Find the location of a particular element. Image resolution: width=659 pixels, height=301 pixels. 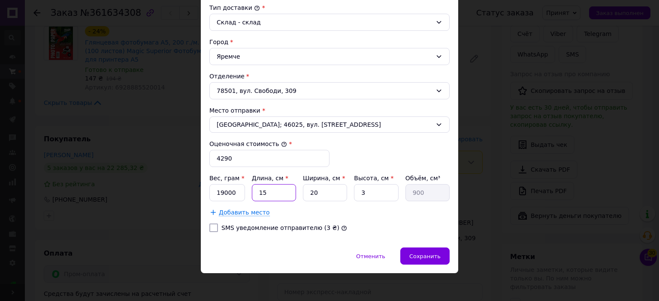

span: Отменить is located at coordinates (370, 256).